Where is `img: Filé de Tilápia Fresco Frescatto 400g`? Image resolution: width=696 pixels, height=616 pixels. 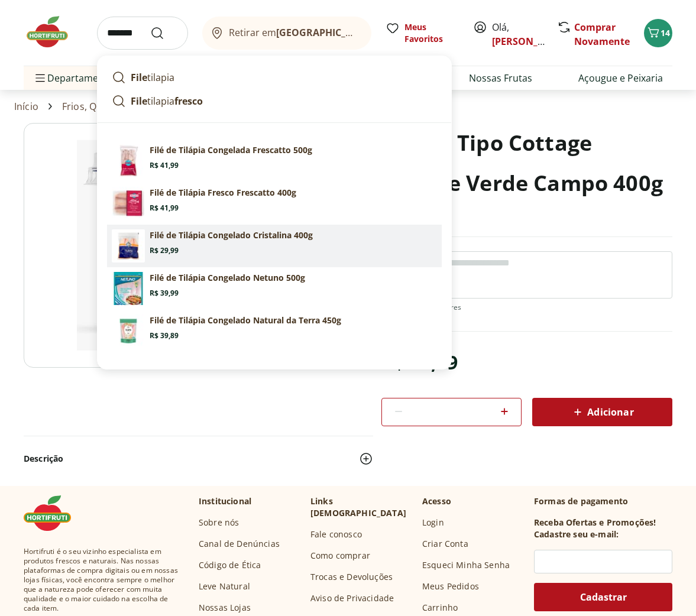 img: Filé de Tilápia Fresco Frescatto 400g is located at coordinates (128, 203).